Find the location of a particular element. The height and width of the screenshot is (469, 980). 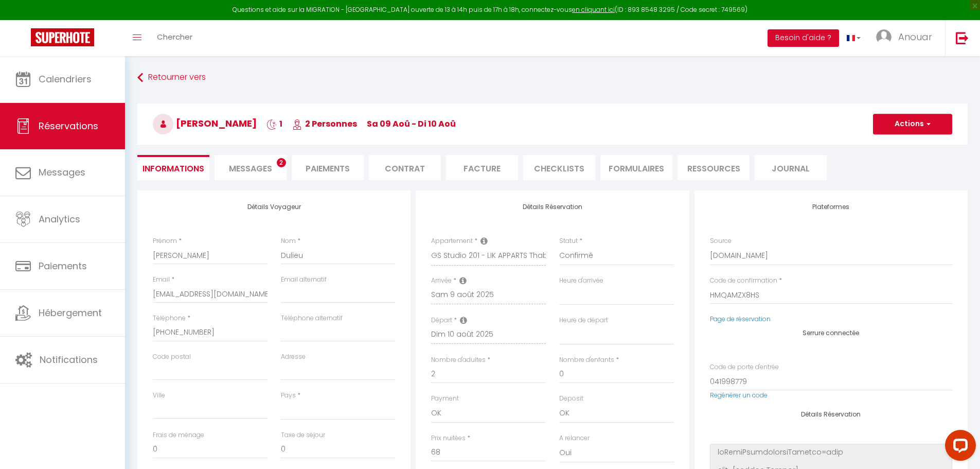

span: Notifications is located at coordinates (69, 360).